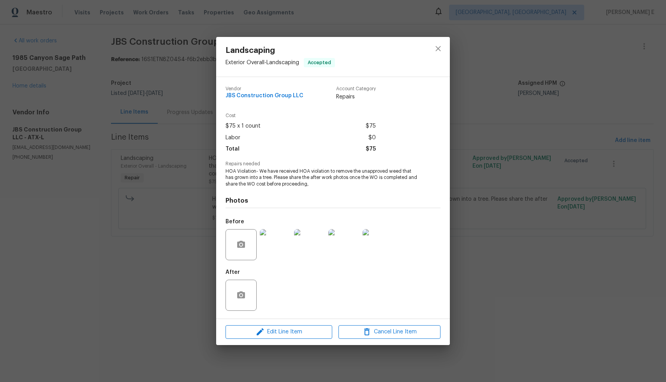 The image size is (666, 382). Describe the element at coordinates (319, 63) in the screenshot. I see `span: Accepted` at that location.